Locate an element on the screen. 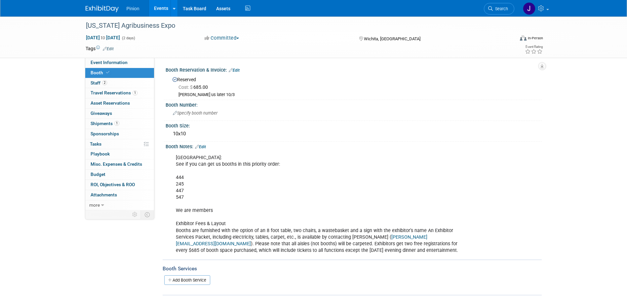 The image size is (627, 305). a: Shipments1 is located at coordinates (120, 124).